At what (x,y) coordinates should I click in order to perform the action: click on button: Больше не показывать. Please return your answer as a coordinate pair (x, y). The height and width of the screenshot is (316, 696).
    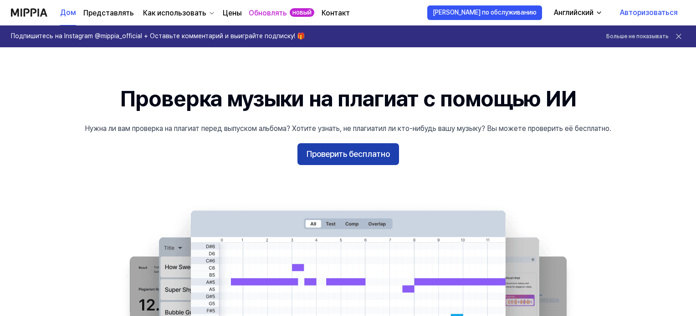
    Looking at the image, I should click on (637, 36).